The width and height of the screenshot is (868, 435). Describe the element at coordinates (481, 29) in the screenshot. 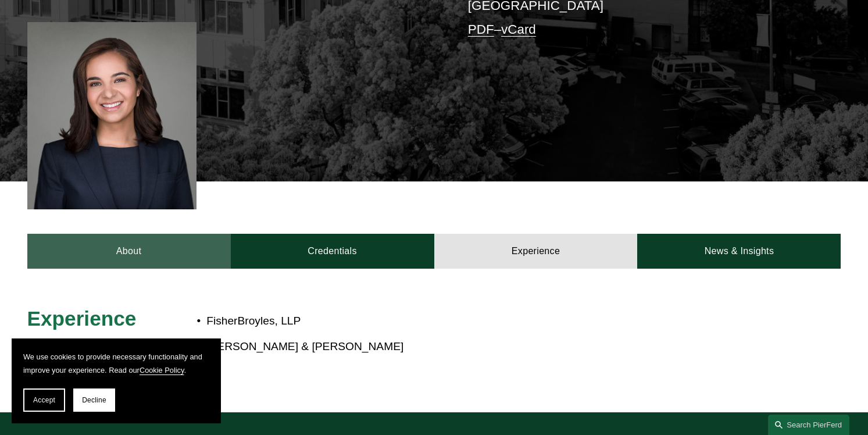

I see `a: PDF` at that location.